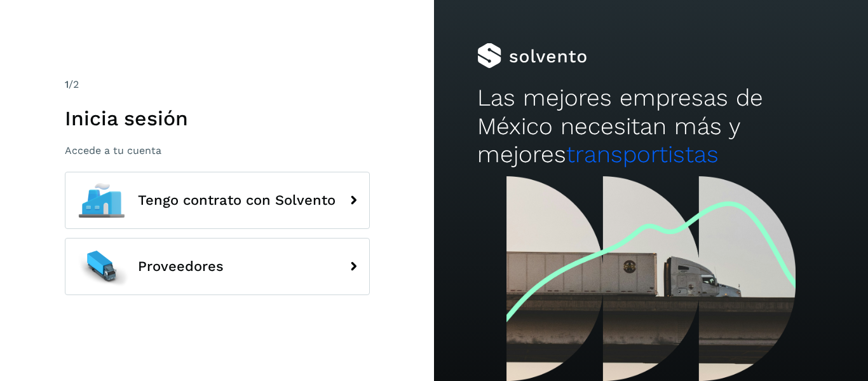 The height and width of the screenshot is (381, 868). What do you see at coordinates (218, 200) in the screenshot?
I see `button: Tengo contrato con Solvento` at bounding box center [218, 200].